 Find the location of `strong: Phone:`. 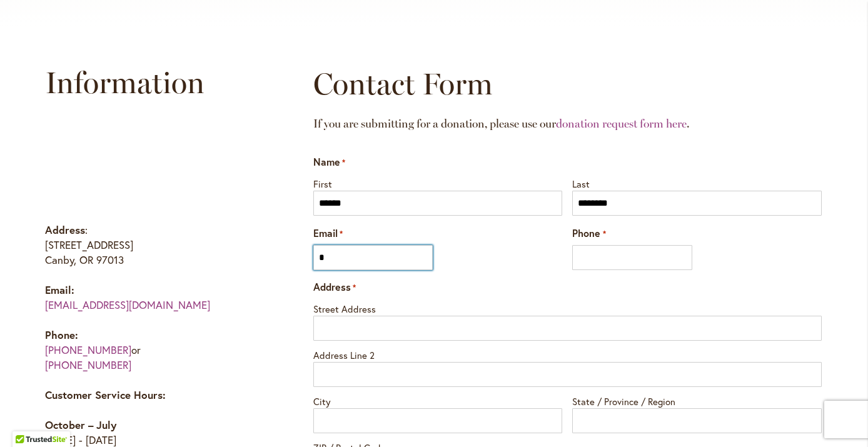

strong: Phone: is located at coordinates (61, 335).